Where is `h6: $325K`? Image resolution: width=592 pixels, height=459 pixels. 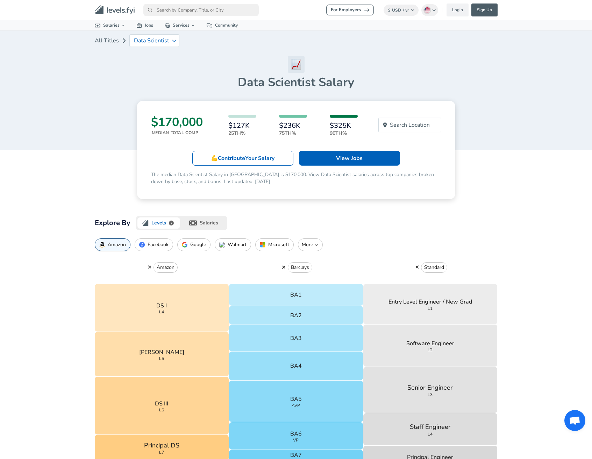
h6: $325K is located at coordinates (344, 126).